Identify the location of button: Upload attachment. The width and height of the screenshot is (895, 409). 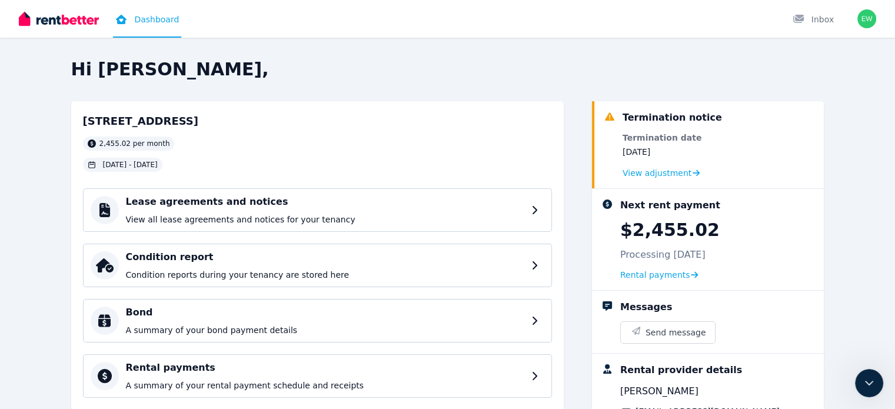
(61, 324).